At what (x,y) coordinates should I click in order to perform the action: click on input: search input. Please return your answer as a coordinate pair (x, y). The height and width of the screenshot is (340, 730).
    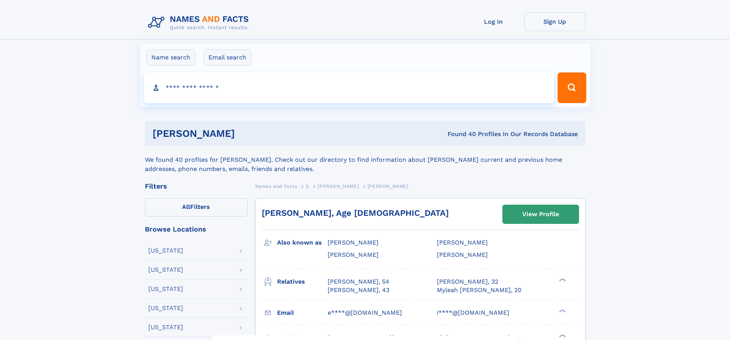
    Looking at the image, I should click on (349, 88).